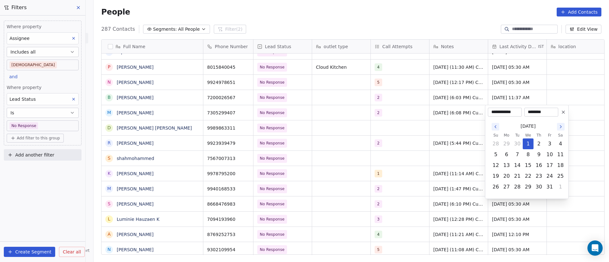  What do you see at coordinates (550, 187) in the screenshot?
I see `button: Friday, October 31st, 2025` at bounding box center [550, 187].